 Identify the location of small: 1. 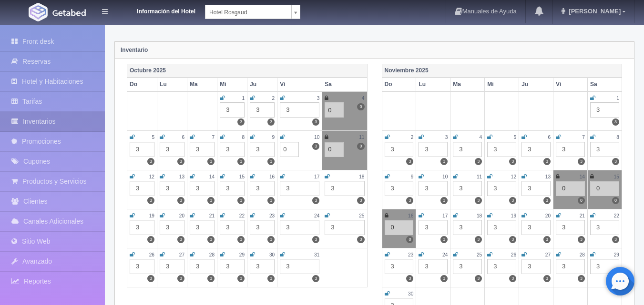
(243, 98).